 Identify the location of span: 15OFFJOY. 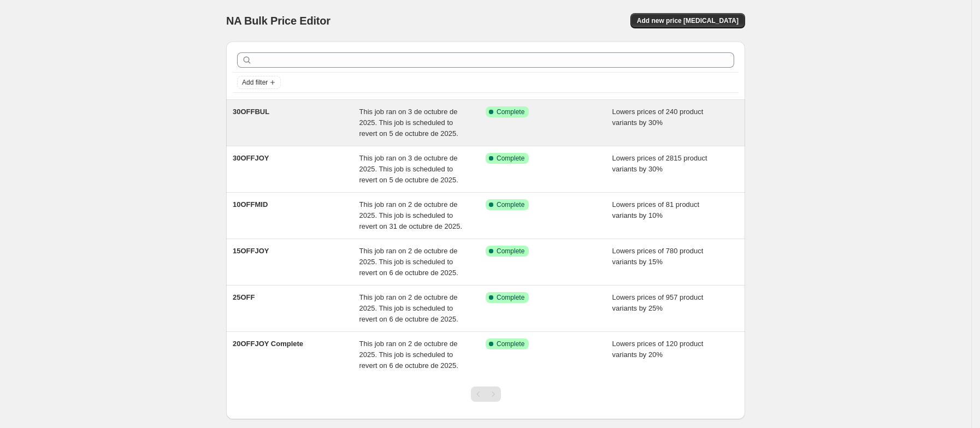
(251, 251).